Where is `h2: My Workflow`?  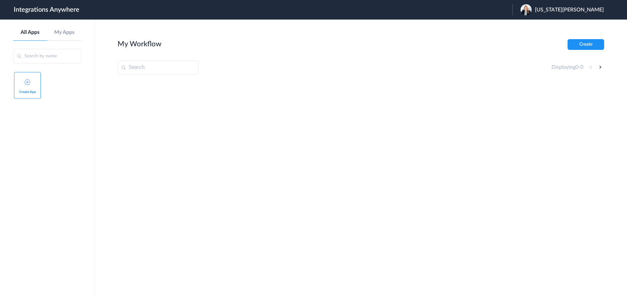
h2: My Workflow is located at coordinates (139, 44).